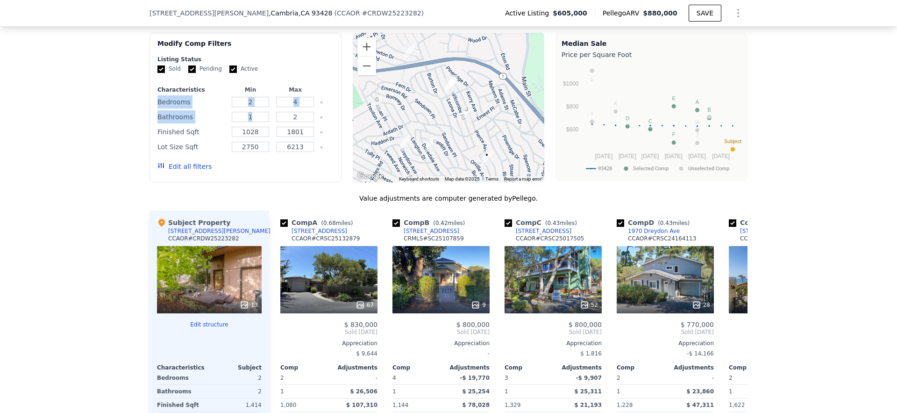 Image resolution: width=897 pixels, height=413 pixels. What do you see at coordinates (182, 405) in the screenshot?
I see `div: Finished Sqft` at bounding box center [182, 405].